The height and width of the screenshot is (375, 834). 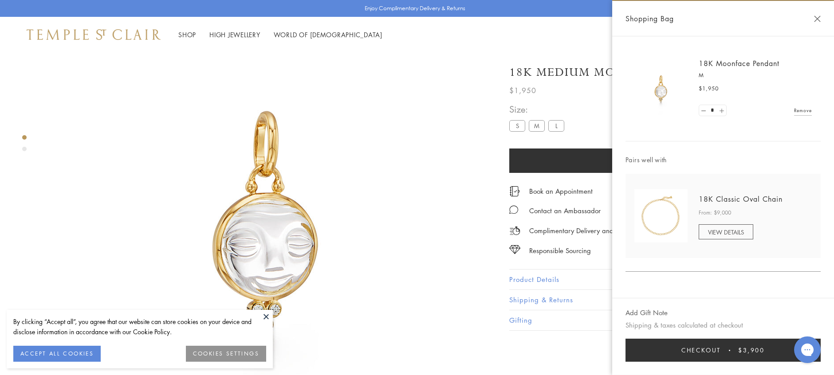 I want to click on div: Responsible Sourcing, so click(x=560, y=251).